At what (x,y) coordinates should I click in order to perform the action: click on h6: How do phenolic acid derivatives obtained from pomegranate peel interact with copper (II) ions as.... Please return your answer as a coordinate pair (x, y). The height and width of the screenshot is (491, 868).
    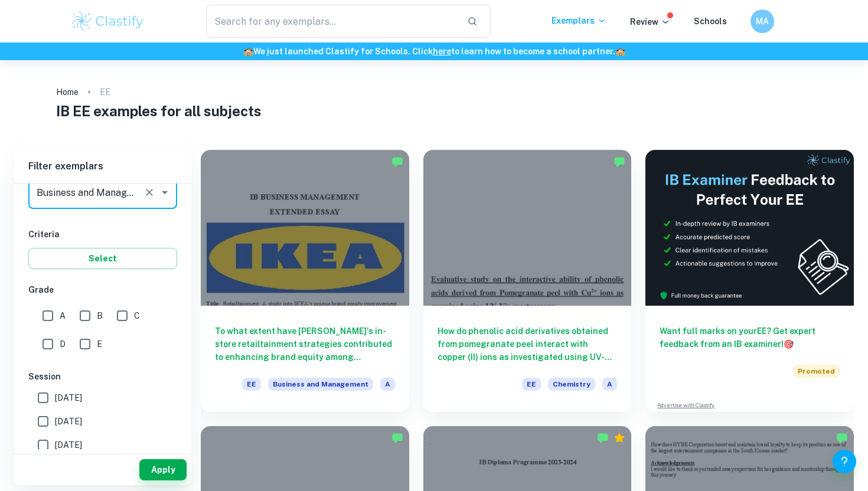
    Looking at the image, I should click on (527, 344).